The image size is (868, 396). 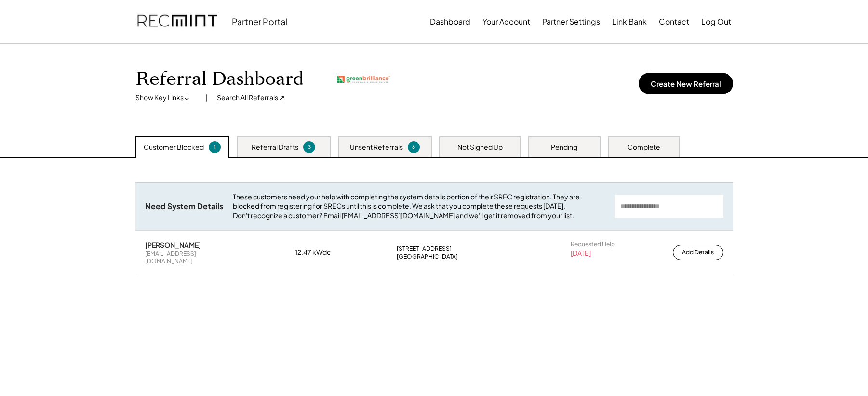 What do you see at coordinates (414, 147) in the screenshot?
I see `div: 6` at bounding box center [414, 147].